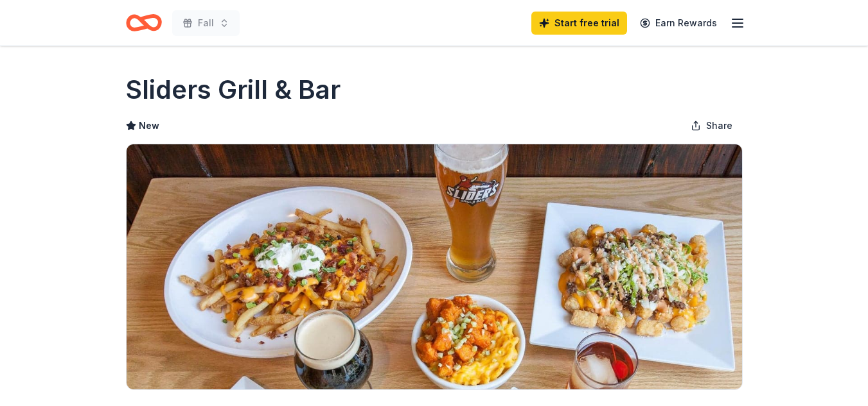 The image size is (868, 406). Describe the element at coordinates (434, 267) in the screenshot. I see `img: Image for Sliders Grill & Bar` at that location.